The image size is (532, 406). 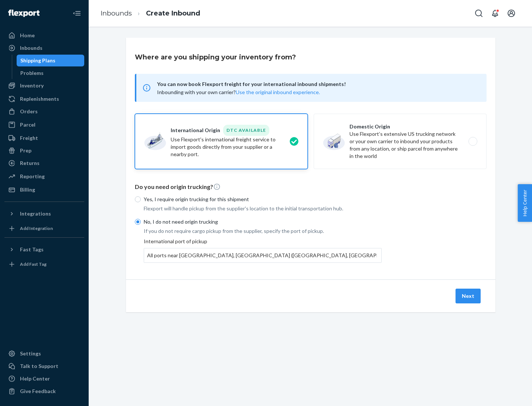 I want to click on input: Yes, I require origin trucking for this shipment, so click(x=138, y=199).